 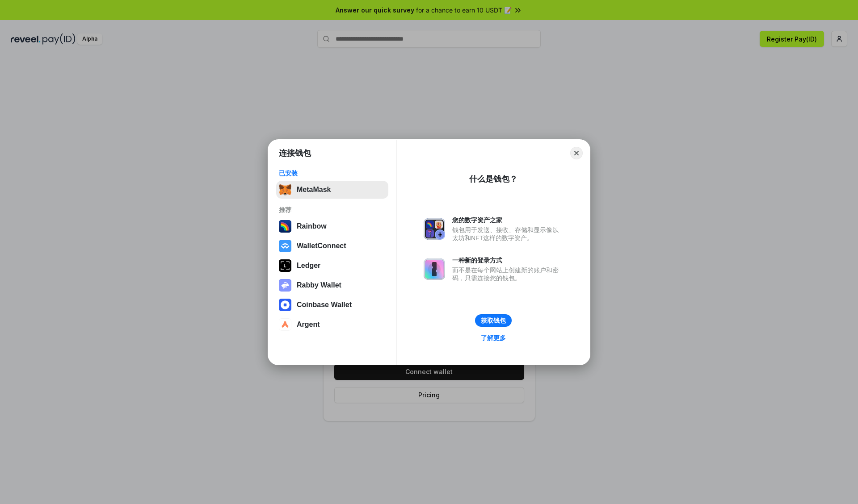 What do you see at coordinates (309, 325) in the screenshot?
I see `div: Argent` at bounding box center [309, 325].